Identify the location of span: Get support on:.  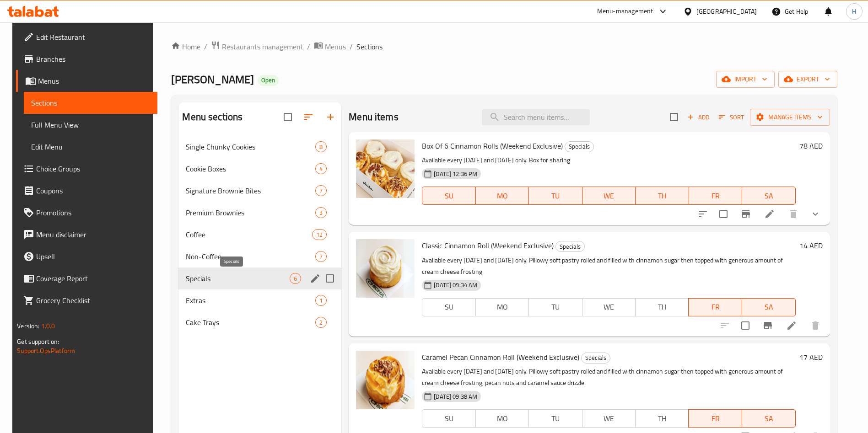
(38, 342).